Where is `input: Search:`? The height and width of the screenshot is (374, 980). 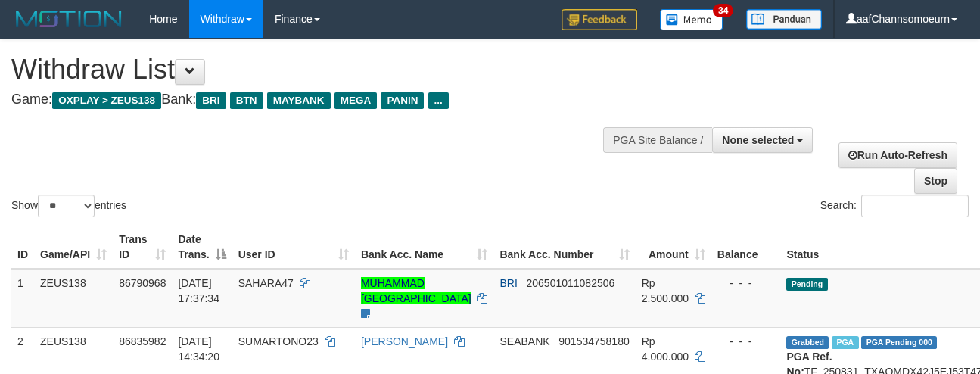
input: Search: is located at coordinates (914, 206).